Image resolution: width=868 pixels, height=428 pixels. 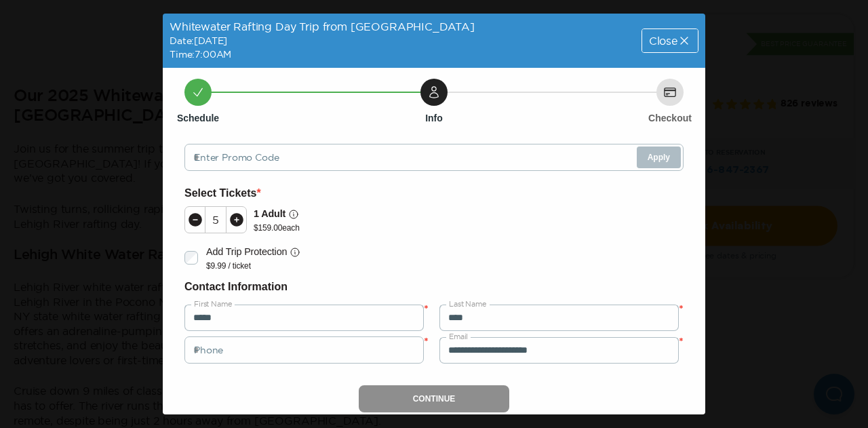 I want to click on span: Close, so click(x=663, y=40).